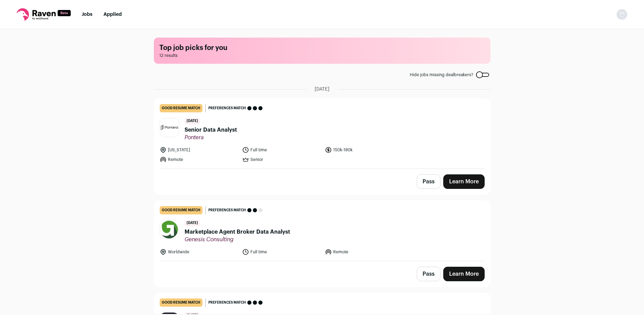  Describe the element at coordinates (169, 127) in the screenshot. I see `img: daa28d3c75671871a030c500a451848efbf9221a1b6ad874572b8978b9a2aa51.jpg` at that location.